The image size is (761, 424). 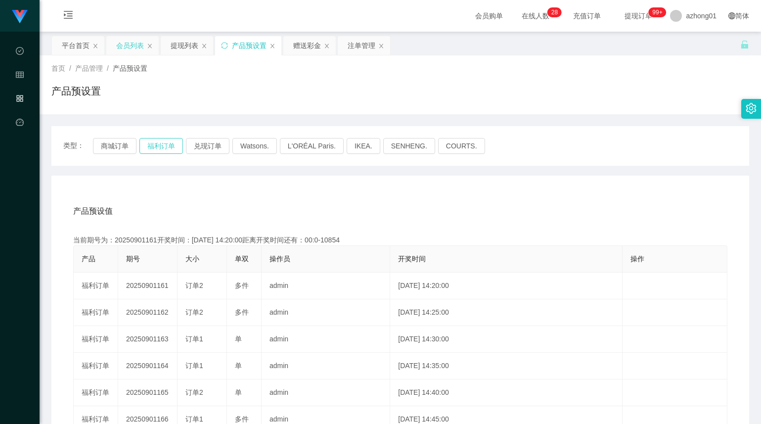 What do you see at coordinates (148, 286) in the screenshot?
I see `td: 20250901161` at bounding box center [148, 286].